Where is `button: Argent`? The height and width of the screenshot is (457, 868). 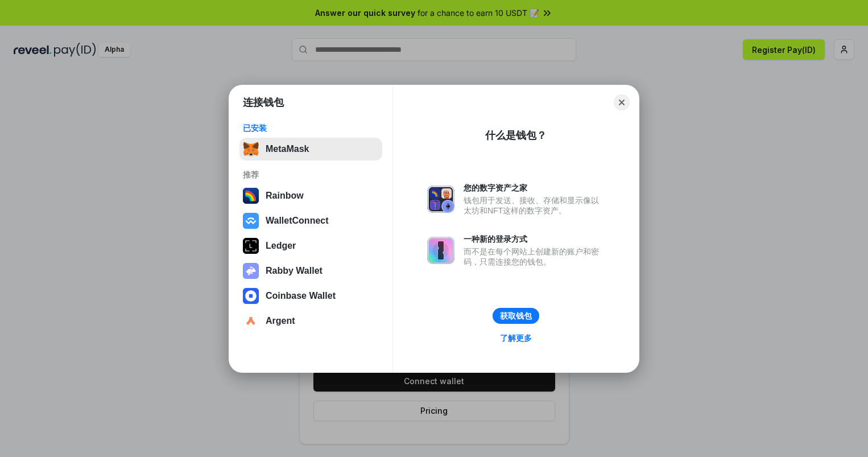 button: Argent is located at coordinates (311, 321).